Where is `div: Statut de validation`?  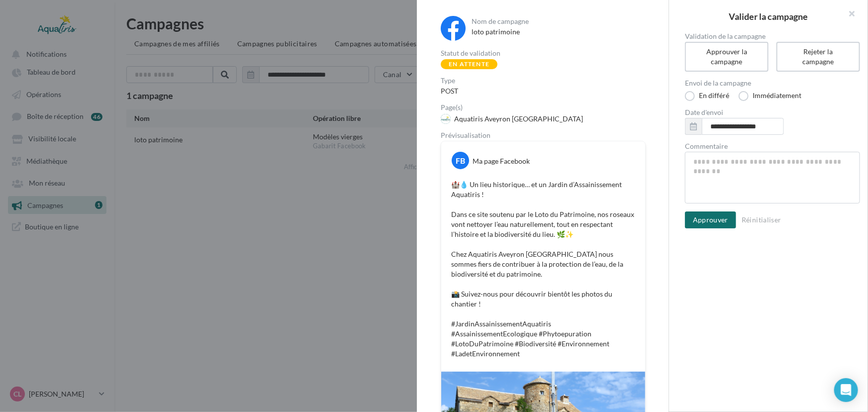 div: Statut de validation is located at coordinates (542, 53).